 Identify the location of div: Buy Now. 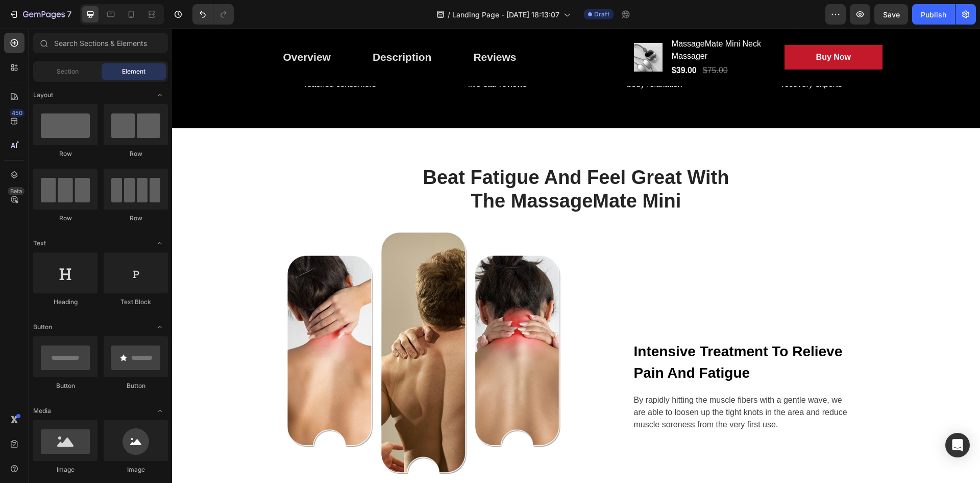
(662, 28).